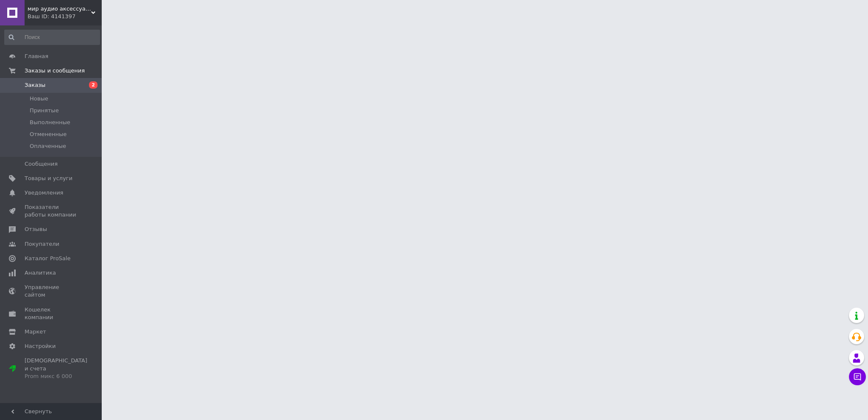 The image size is (868, 420). What do you see at coordinates (51, 291) in the screenshot?
I see `span: Управление сайтом` at bounding box center [51, 291].